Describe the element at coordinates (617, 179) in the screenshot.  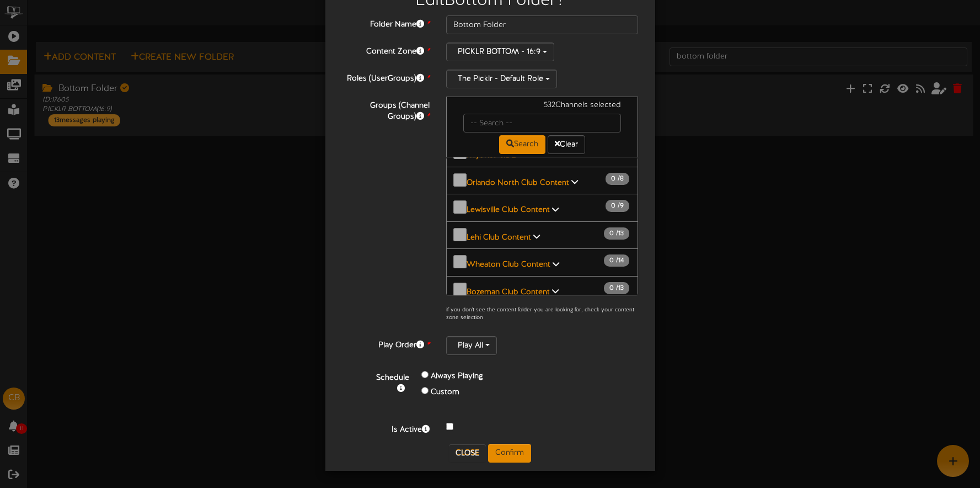
I see `span: / 8` at that location.